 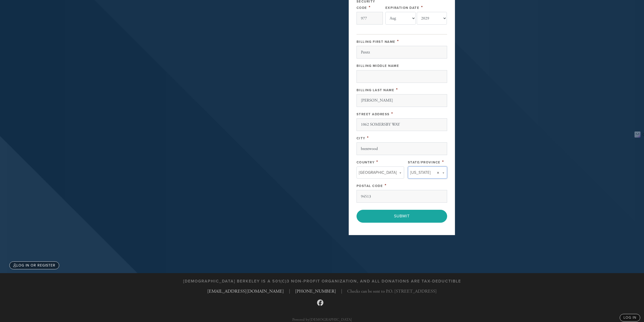 What do you see at coordinates (370, 186) in the screenshot?
I see `label: Postal Code` at bounding box center [370, 186].